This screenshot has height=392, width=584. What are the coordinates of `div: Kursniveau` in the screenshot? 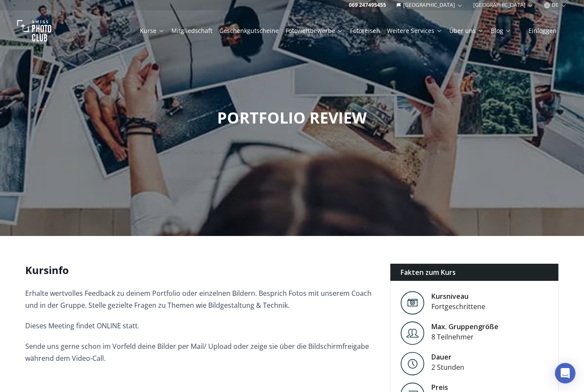 It's located at (458, 296).